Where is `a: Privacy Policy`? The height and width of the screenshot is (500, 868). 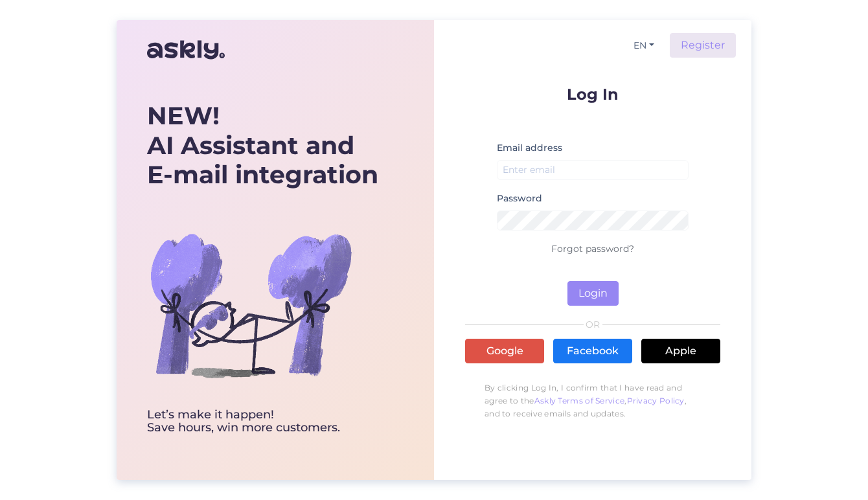 a: Privacy Policy is located at coordinates (656, 401).